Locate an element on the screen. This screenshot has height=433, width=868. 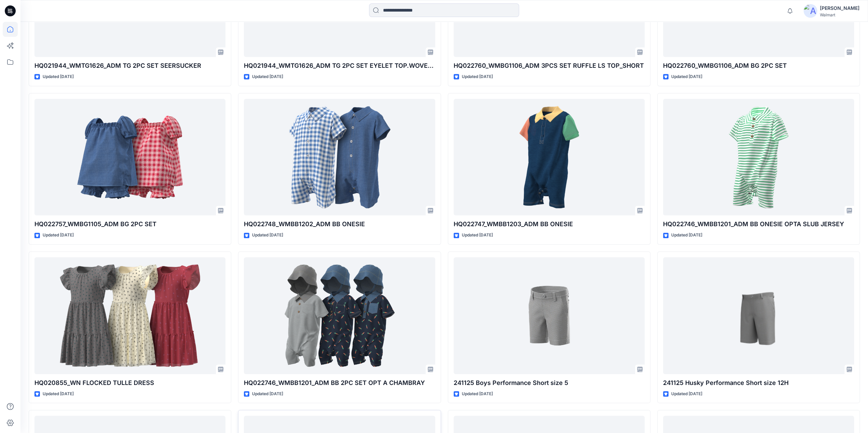
a: HQ022746_WMBB1201_ADM BB ONESIE OPTA SLUB JERSEY is located at coordinates (758, 157).